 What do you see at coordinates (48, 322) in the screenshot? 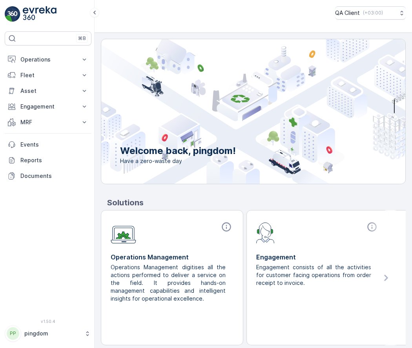
I see `span: v 1.50.4` at bounding box center [48, 322].